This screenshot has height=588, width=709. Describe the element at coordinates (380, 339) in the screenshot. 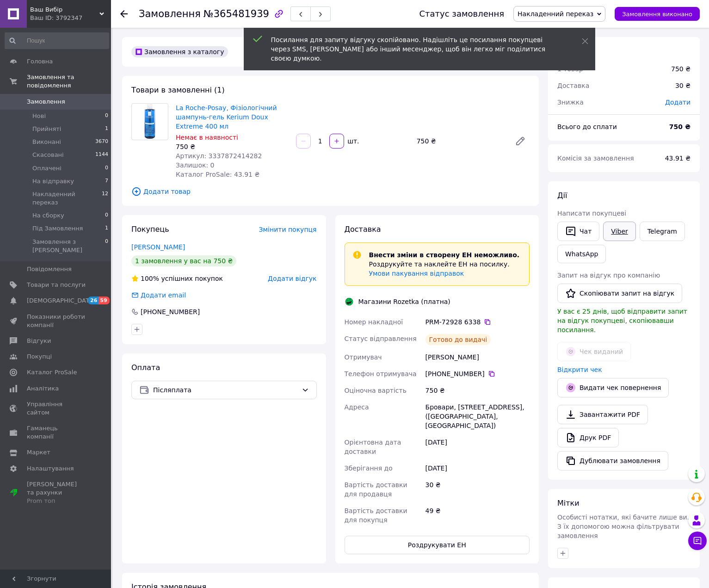

I see `span: Статус відправлення` at that location.